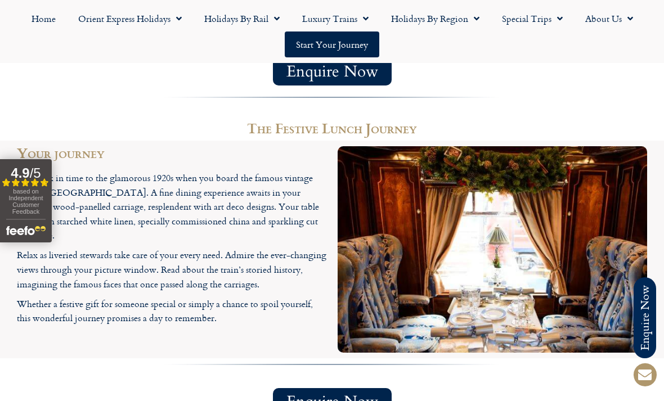 The image size is (664, 401). Describe the element at coordinates (130, 19) in the screenshot. I see `a: Orient Express Holidays` at that location.